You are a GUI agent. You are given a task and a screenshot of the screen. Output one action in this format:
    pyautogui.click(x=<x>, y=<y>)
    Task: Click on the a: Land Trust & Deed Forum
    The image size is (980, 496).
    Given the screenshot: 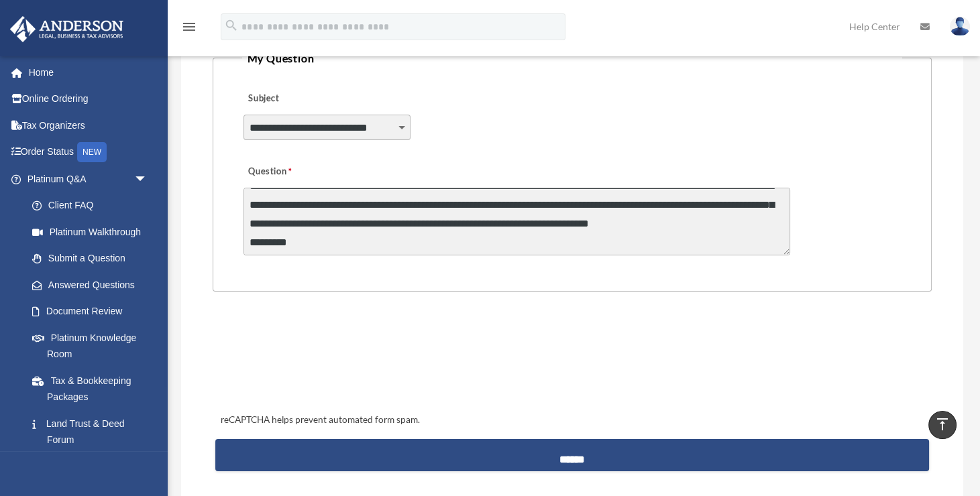 What is the action you would take?
    pyautogui.click(x=93, y=432)
    